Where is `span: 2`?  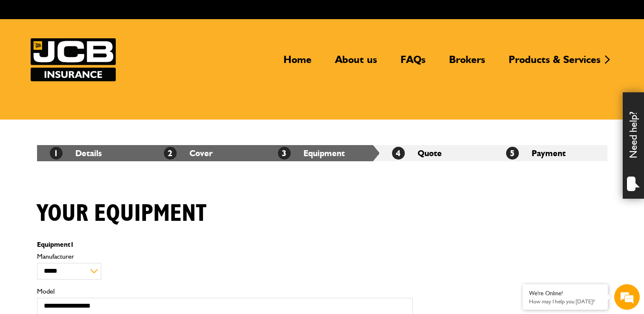
span: 2 is located at coordinates (170, 153).